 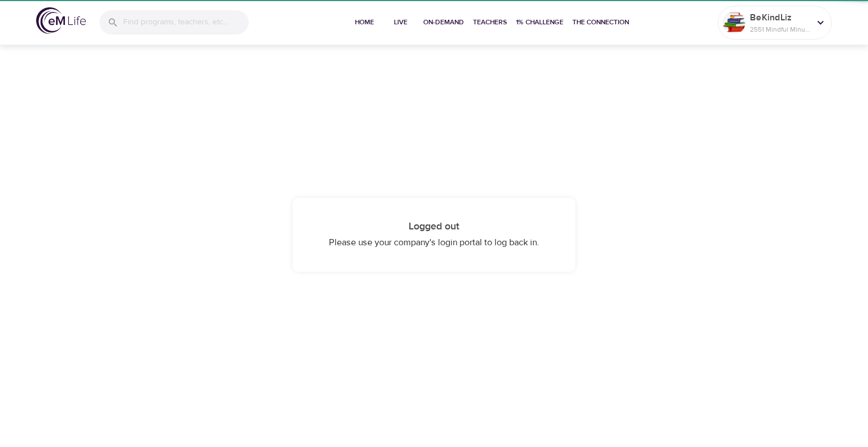 What do you see at coordinates (444, 22) in the screenshot?
I see `span: On-Demand` at bounding box center [444, 22].